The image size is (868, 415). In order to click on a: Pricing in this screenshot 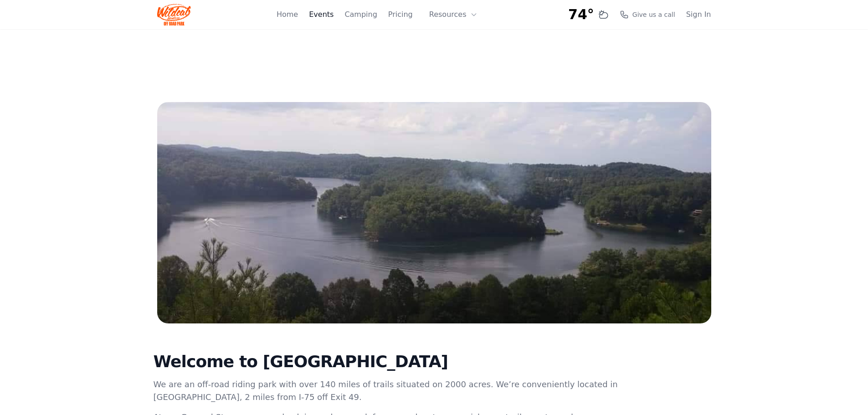, I will do `click(401, 15)`.